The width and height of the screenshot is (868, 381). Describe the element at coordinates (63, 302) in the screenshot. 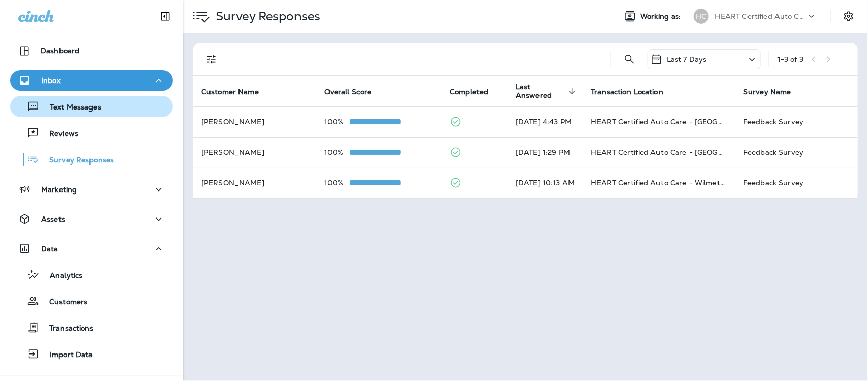

I see `p: Customers` at that location.